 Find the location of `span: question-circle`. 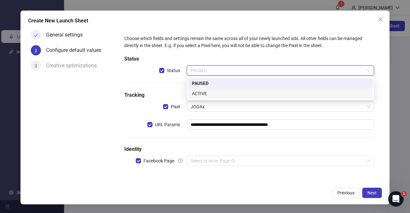

span: question-circle is located at coordinates (180, 161).